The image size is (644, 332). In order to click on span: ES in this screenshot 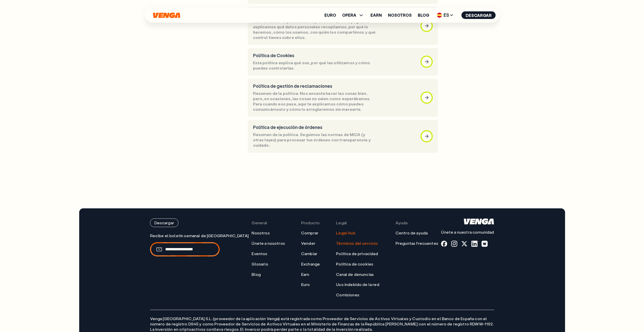, I will do `click(445, 15)`.